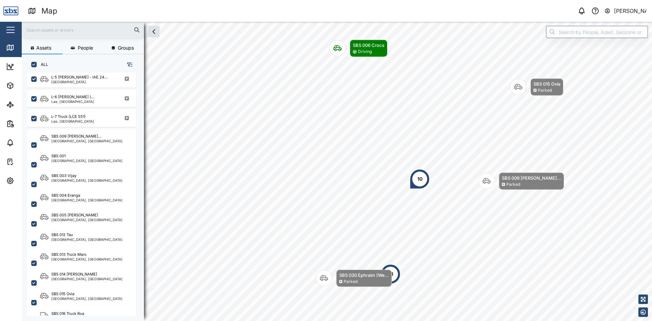  What do you see at coordinates (26, 105) in the screenshot?
I see `div: Sites` at bounding box center [26, 105].